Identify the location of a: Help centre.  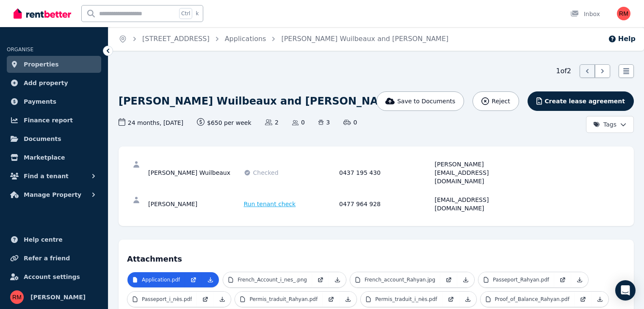
(54, 239).